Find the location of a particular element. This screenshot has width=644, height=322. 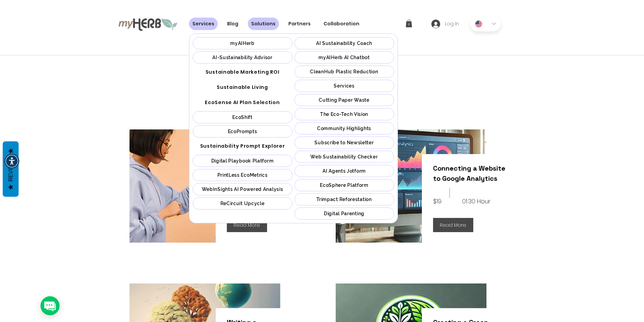

a: The Eco-Tech Vision is located at coordinates (344, 114).